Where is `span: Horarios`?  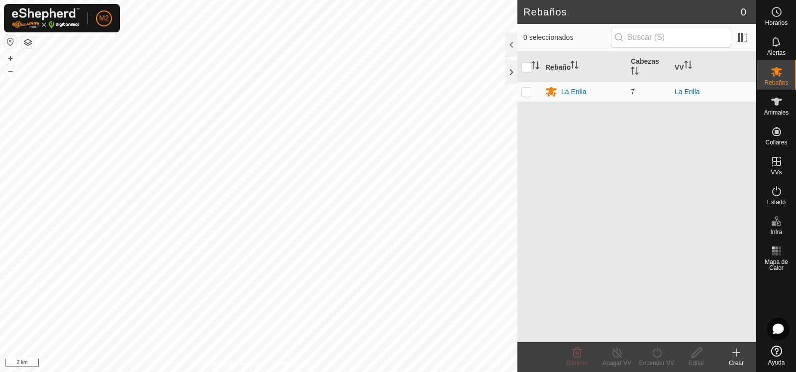 span: Horarios is located at coordinates (776, 23).